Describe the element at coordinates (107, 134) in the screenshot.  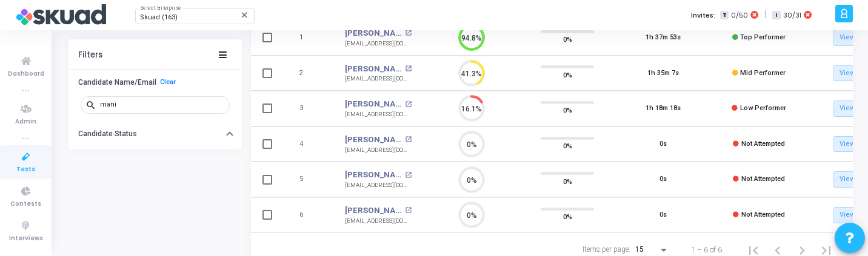
I see `h6: Candidate Status` at that location.